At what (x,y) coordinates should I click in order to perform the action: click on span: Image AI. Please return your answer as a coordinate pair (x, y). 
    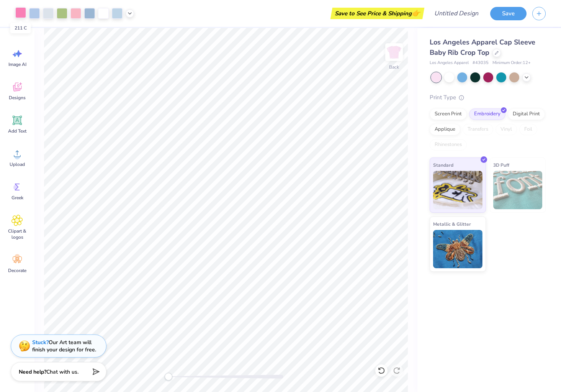
    Looking at the image, I should click on (18, 64).